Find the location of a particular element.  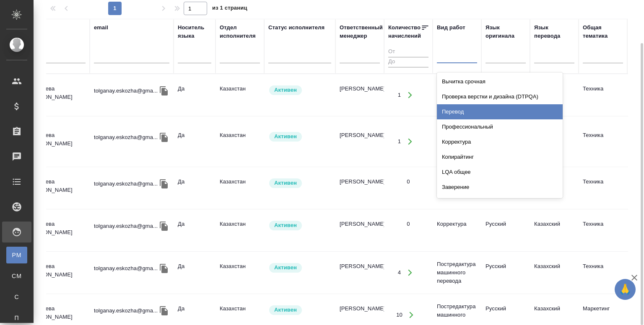

input: От is located at coordinates (408, 52).